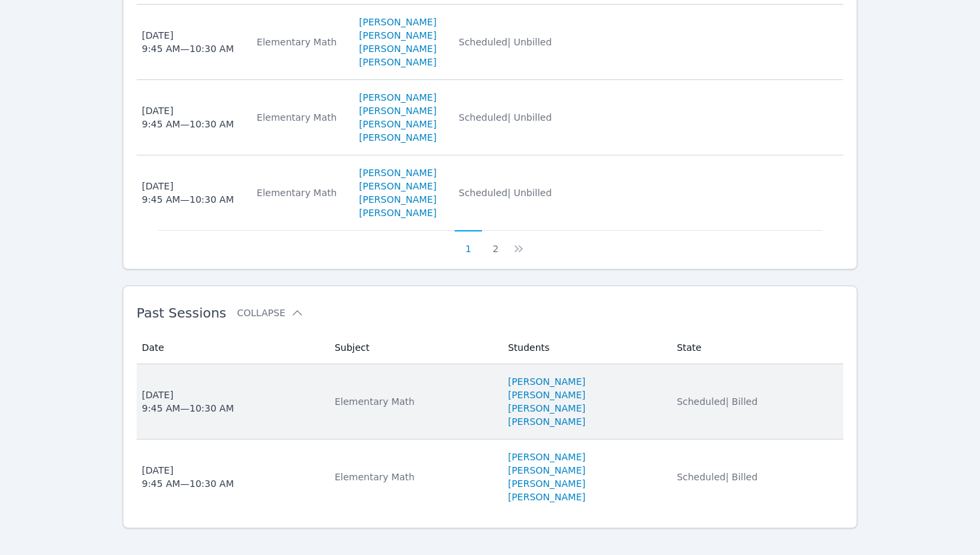 The image size is (980, 555). What do you see at coordinates (495, 243) in the screenshot?
I see `button: 2` at bounding box center [495, 243].